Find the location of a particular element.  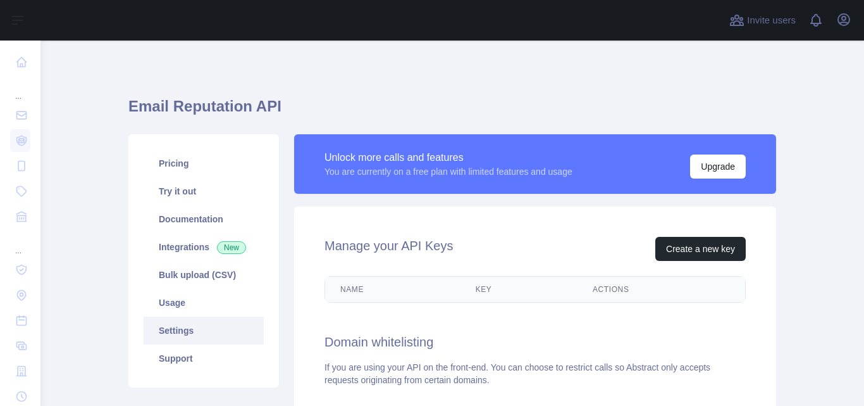

a: Integrations New is located at coordinates (204, 247).